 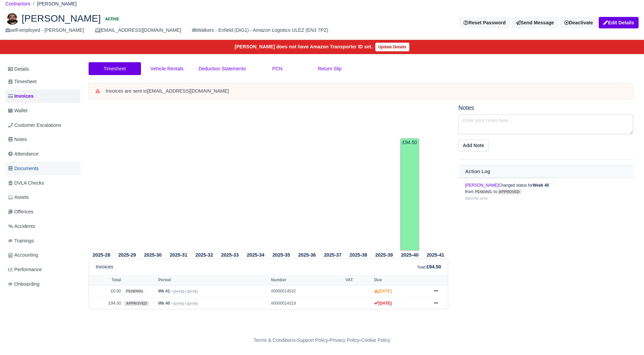 I want to click on strong: Week 40, so click(x=541, y=185).